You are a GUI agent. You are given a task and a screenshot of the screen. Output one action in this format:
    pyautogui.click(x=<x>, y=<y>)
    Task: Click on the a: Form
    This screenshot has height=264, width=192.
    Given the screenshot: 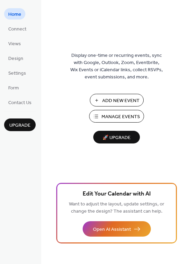 What is the action you would take?
    pyautogui.click(x=13, y=87)
    